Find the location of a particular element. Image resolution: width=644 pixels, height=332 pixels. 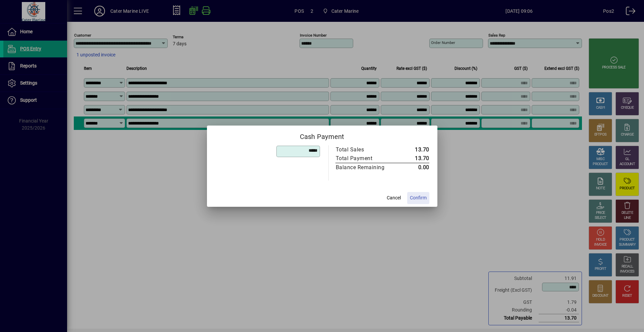

button: Cancel is located at coordinates (394, 198).